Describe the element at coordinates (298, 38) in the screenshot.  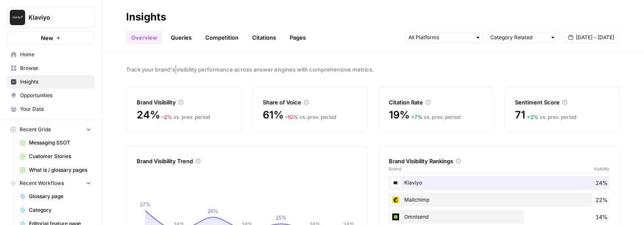
I see `a: Pages` at that location.